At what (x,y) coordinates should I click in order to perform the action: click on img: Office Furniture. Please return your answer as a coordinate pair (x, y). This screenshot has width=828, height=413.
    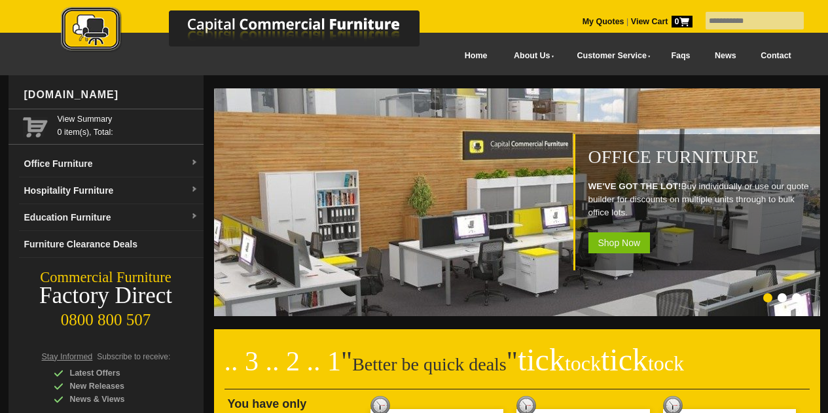
    Looking at the image, I should click on (518, 202).